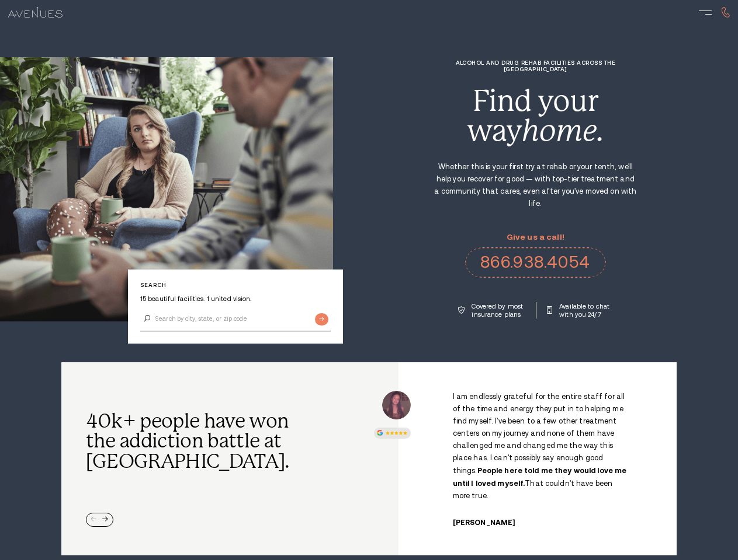  What do you see at coordinates (585, 310) in the screenshot?
I see `p: Available to chat with you 24/7` at bounding box center [585, 310].